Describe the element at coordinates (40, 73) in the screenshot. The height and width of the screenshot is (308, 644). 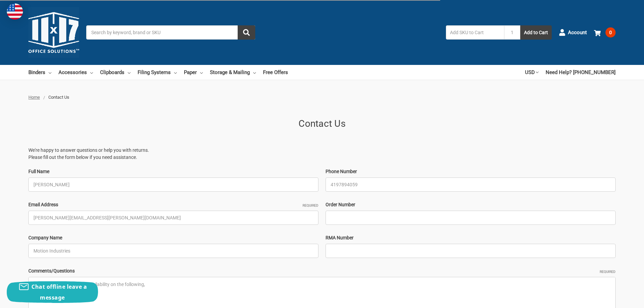
I see `a: Binders` at that location.